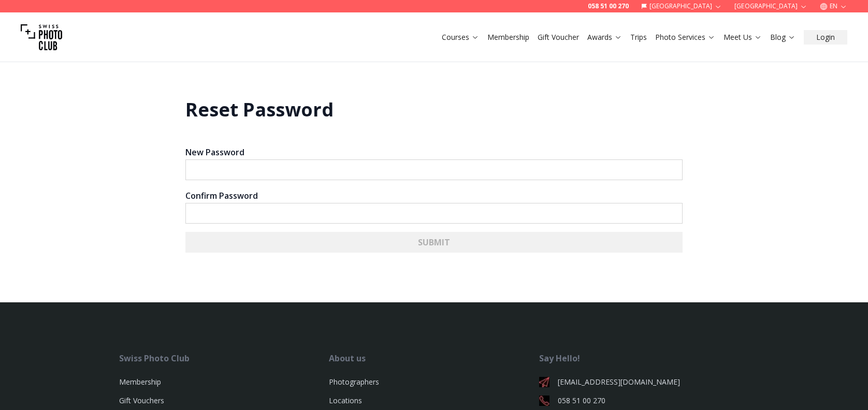  Describe the element at coordinates (460, 37) in the screenshot. I see `a: Courses` at that location.